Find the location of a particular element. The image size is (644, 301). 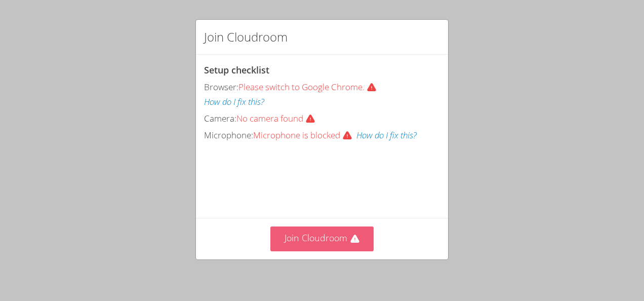

span: Camera: is located at coordinates (220, 118).